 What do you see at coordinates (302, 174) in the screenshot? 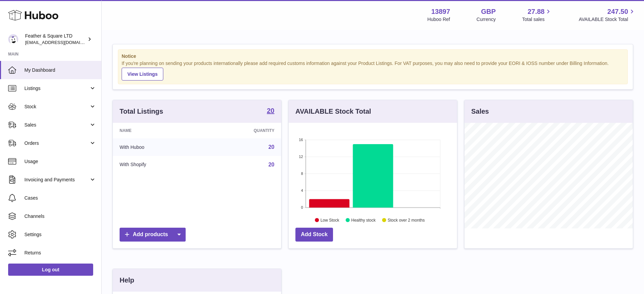
I see `text: 8` at bounding box center [302, 174].